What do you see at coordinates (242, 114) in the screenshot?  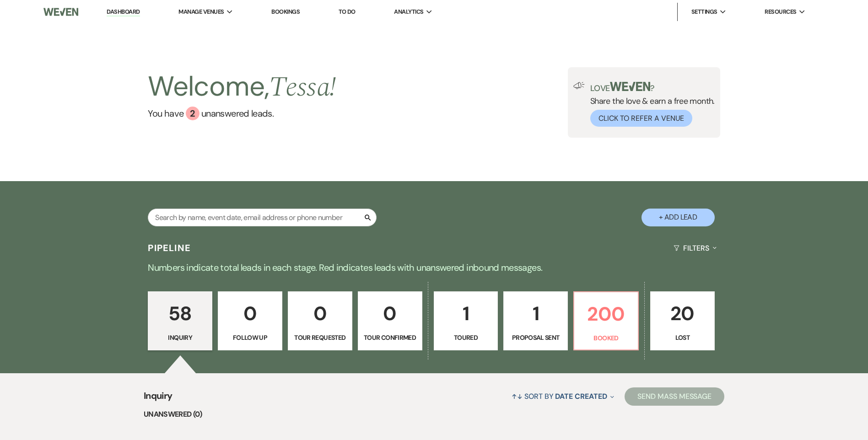 I see `a: You have 2 unanswered leads.` at bounding box center [242, 114].